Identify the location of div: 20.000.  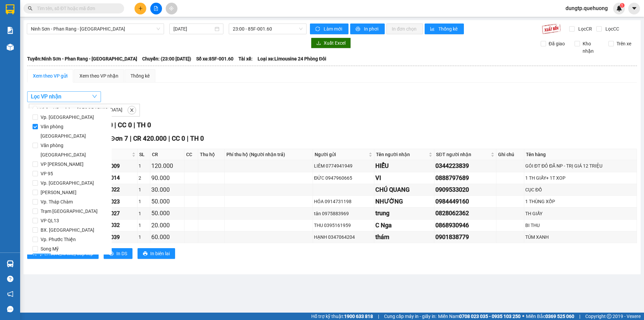
(167, 225).